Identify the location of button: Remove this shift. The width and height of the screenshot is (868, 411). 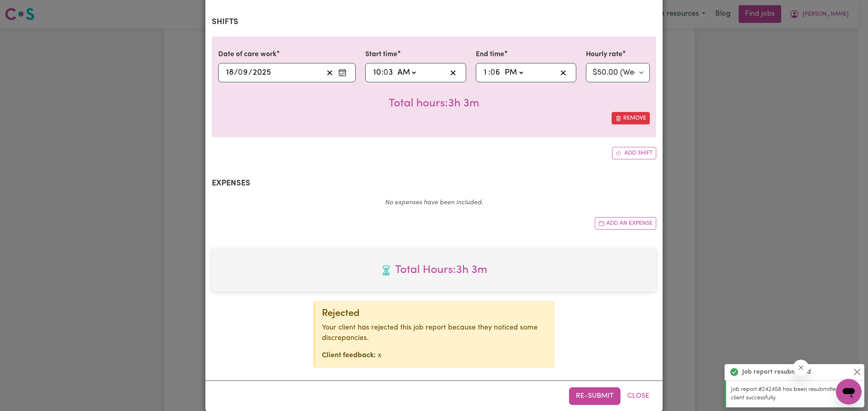
(630, 118).